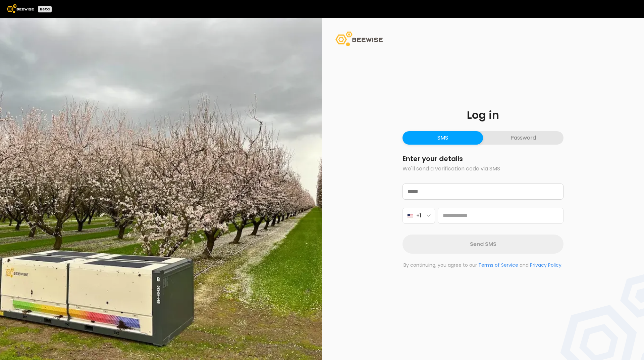 This screenshot has height=360, width=644. I want to click on span: +1, so click(419, 215).